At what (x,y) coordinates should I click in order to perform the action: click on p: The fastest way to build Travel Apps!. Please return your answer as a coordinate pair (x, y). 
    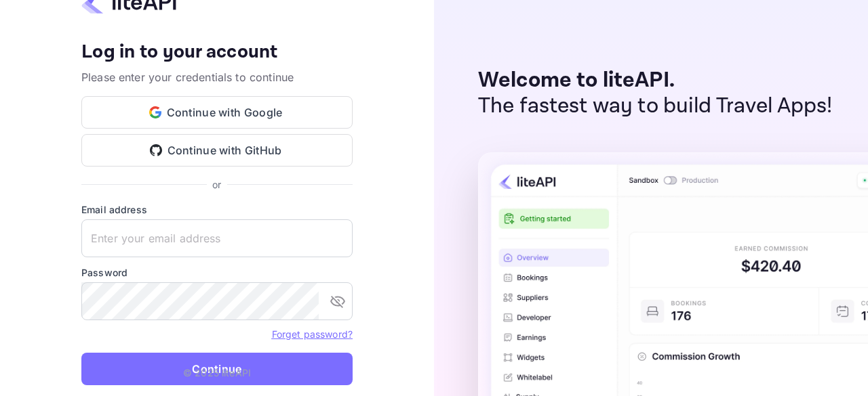
    Looking at the image, I should click on (655, 106).